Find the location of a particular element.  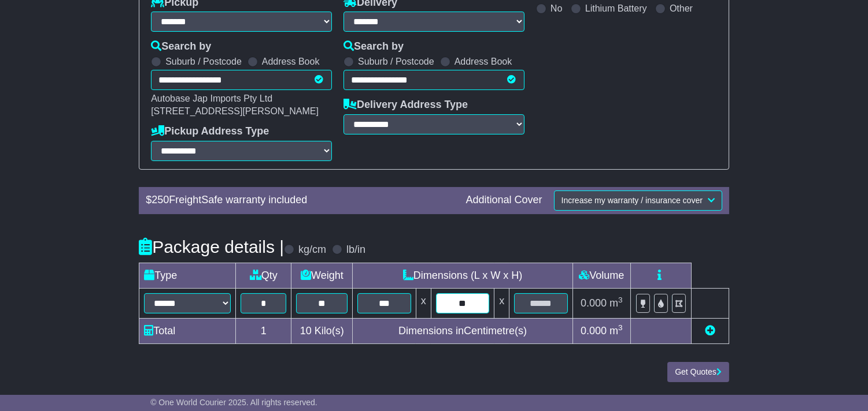

a: Add new item is located at coordinates (710, 331).